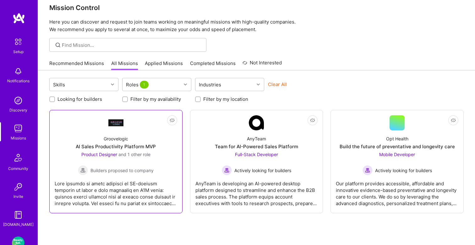 This screenshot has width=475, height=245. I want to click on a: All Missions, so click(124, 65).